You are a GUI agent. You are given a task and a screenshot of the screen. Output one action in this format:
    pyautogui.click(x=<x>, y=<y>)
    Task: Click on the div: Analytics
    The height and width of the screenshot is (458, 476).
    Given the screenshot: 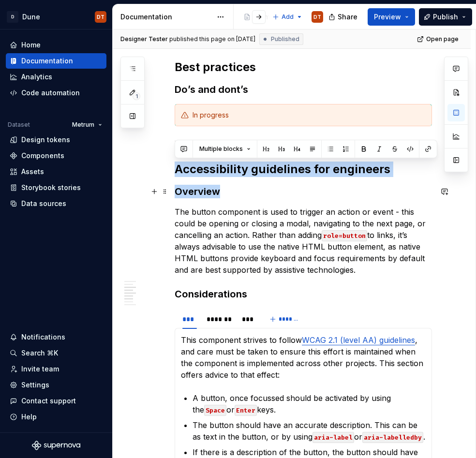 What is the action you would take?
    pyautogui.click(x=37, y=77)
    